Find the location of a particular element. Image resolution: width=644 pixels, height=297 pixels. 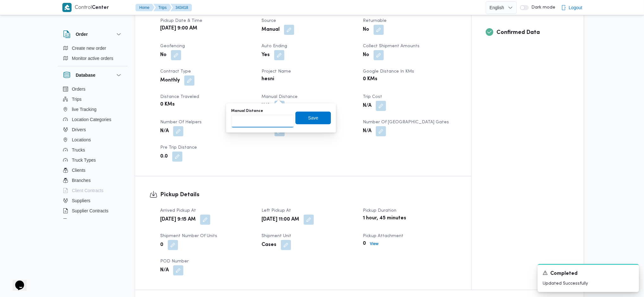

button: Orders is located at coordinates (93, 89).